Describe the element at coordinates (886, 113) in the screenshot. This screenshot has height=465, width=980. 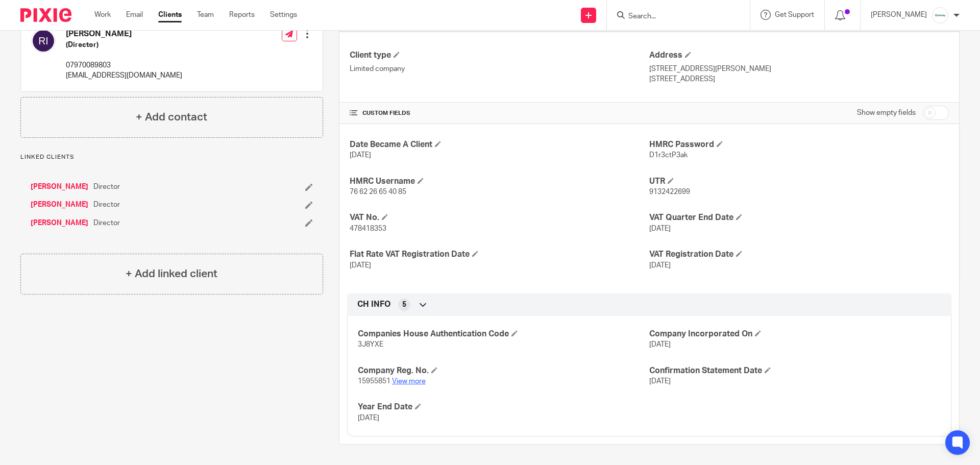
I see `label: Show empty fields` at that location.